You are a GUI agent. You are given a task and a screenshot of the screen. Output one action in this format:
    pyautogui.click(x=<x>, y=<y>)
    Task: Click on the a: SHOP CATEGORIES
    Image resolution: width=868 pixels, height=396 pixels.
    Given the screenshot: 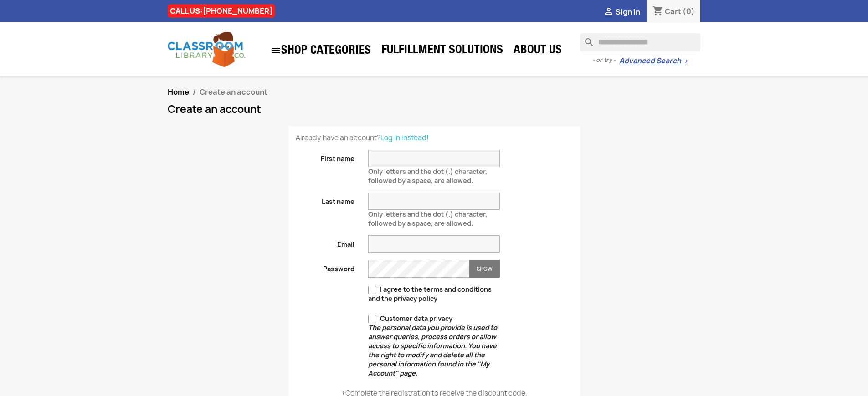 What is the action you would take?
    pyautogui.click(x=320, y=50)
    